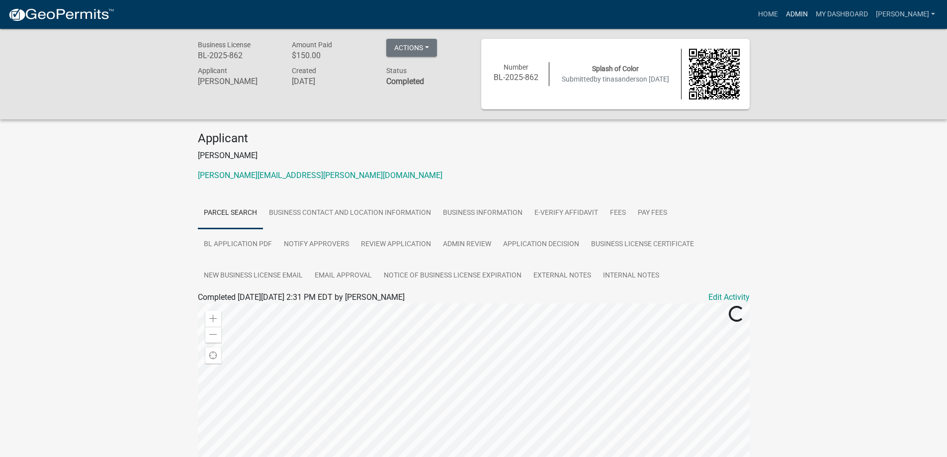  What do you see at coordinates (842, 14) in the screenshot?
I see `a: My Dashboard` at bounding box center [842, 14].